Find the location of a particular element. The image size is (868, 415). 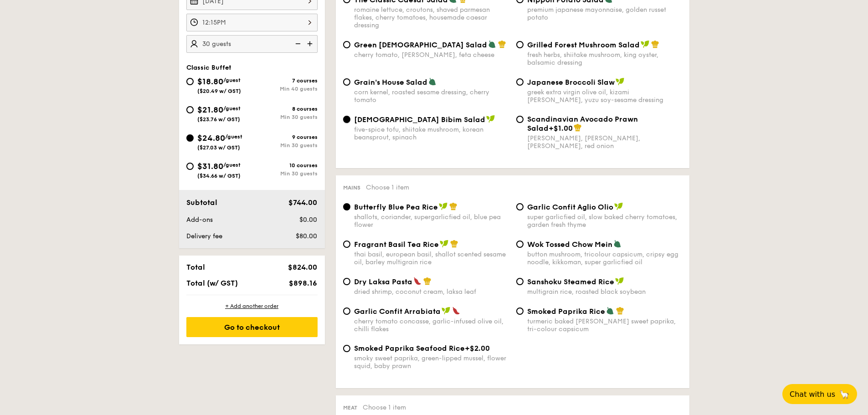

img: icon-add.58712e84.svg is located at coordinates (311, 44).